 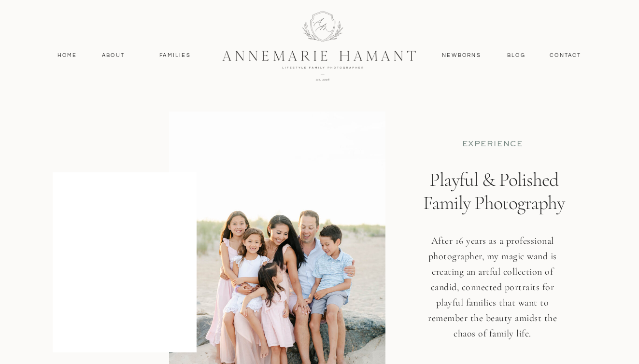 I want to click on a: Newborns, so click(x=462, y=56).